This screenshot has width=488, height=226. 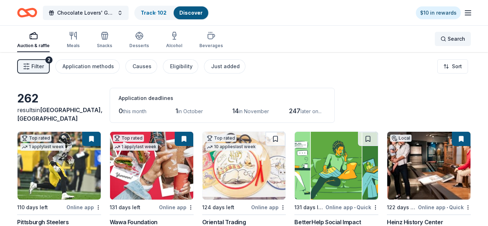 What do you see at coordinates (59, 99) in the screenshot?
I see `div: 262` at bounding box center [59, 99].